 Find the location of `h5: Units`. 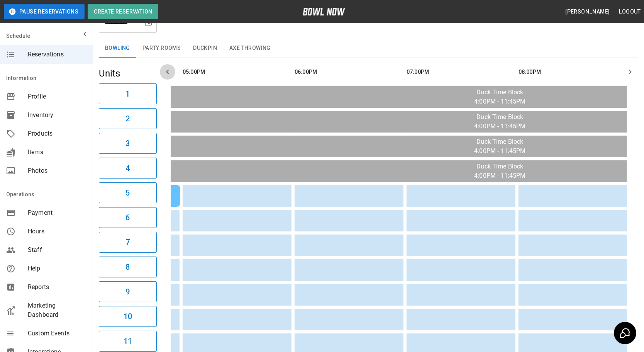

h5: Units is located at coordinates (128, 73).